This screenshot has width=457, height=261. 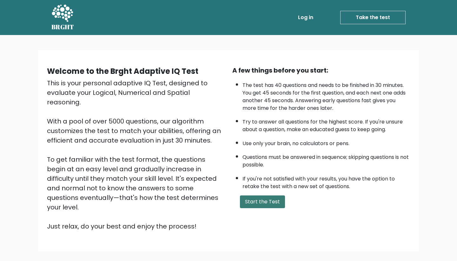 I want to click on li: Use only your brain, no calculators or pens., so click(x=327, y=142).